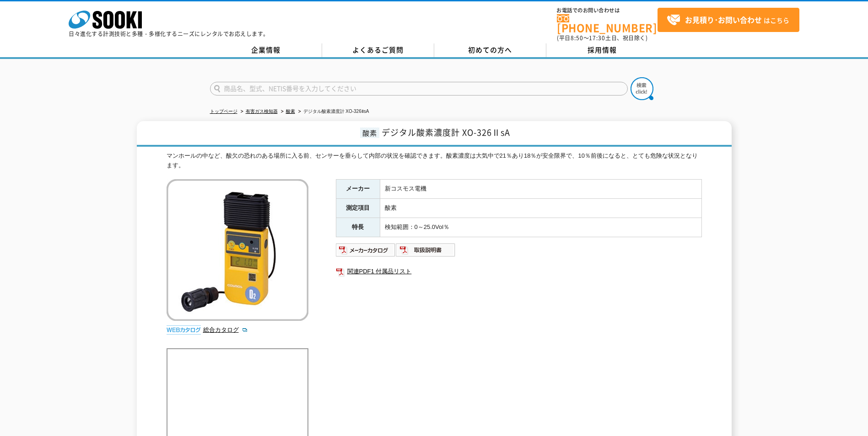 The height and width of the screenshot is (436, 868). What do you see at coordinates (419, 89) in the screenshot?
I see `input: 商品名、型式、NETIS番号を入力してください` at bounding box center [419, 89].